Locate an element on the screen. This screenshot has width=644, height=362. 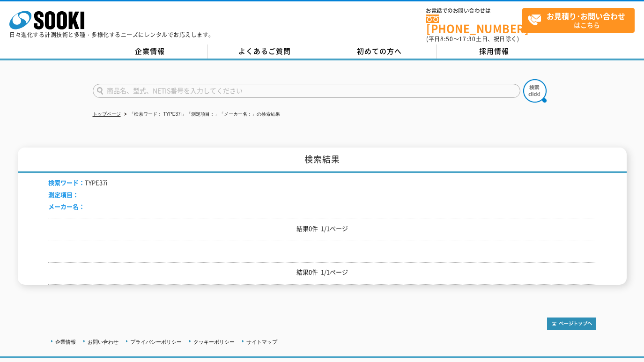
span: 検索ワード： is located at coordinates (67, 182).